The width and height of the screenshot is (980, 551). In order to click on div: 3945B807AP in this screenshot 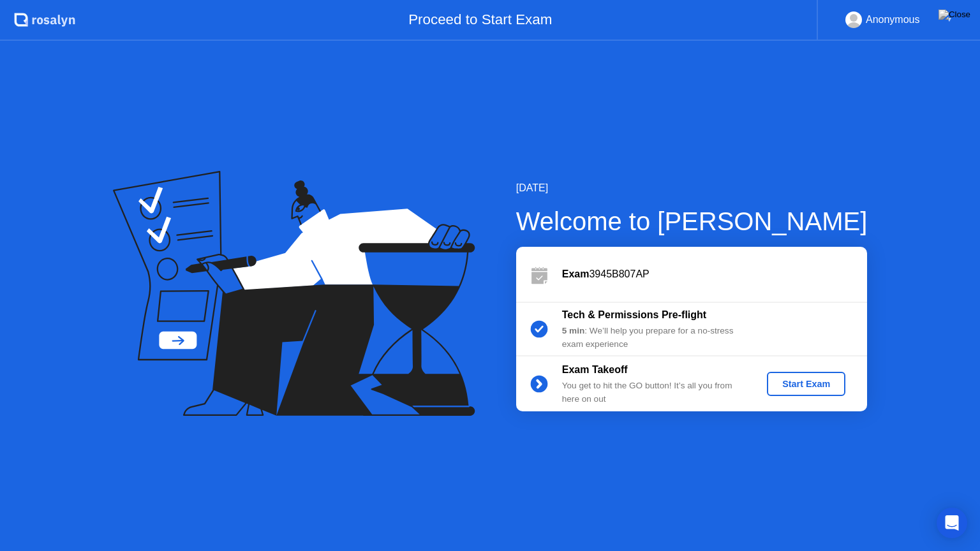, I will do `click(714, 274)`.